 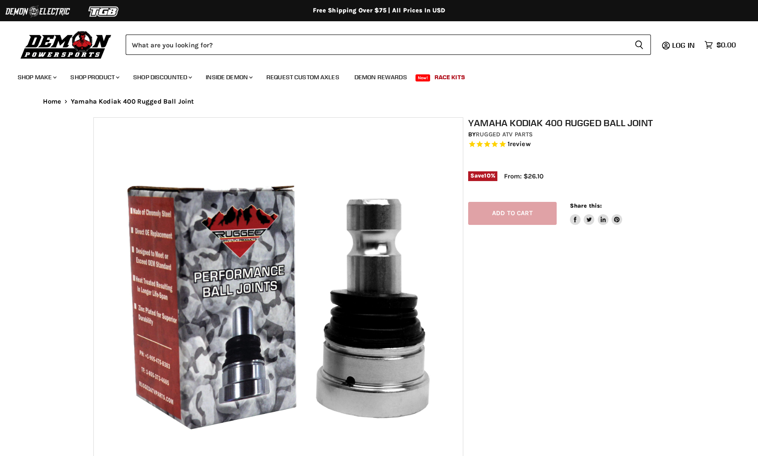 I want to click on a: Demon Rewards, so click(x=380, y=77).